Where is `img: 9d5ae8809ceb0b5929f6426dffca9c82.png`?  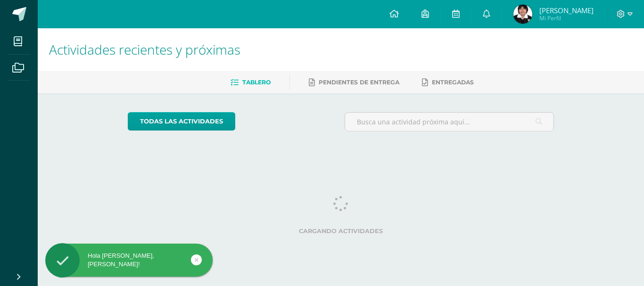
img: 9d5ae8809ceb0b5929f6426dffca9c82.png is located at coordinates (523, 14).